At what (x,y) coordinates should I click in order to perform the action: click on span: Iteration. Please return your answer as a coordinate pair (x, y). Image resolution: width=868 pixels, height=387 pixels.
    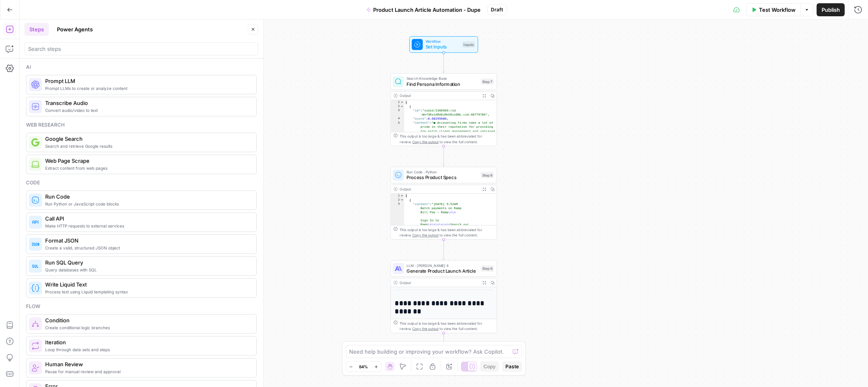
    Looking at the image, I should click on (147, 342).